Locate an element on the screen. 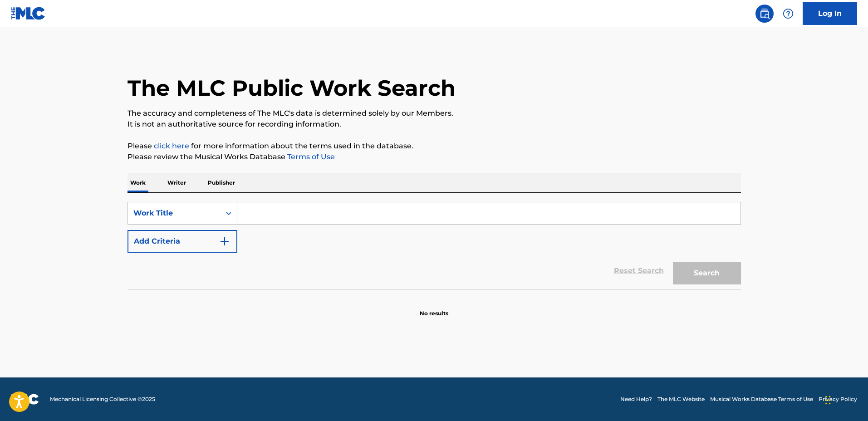 The image size is (868, 421). span: Mechanical Licensing Collective © 2025 is located at coordinates (102, 399).